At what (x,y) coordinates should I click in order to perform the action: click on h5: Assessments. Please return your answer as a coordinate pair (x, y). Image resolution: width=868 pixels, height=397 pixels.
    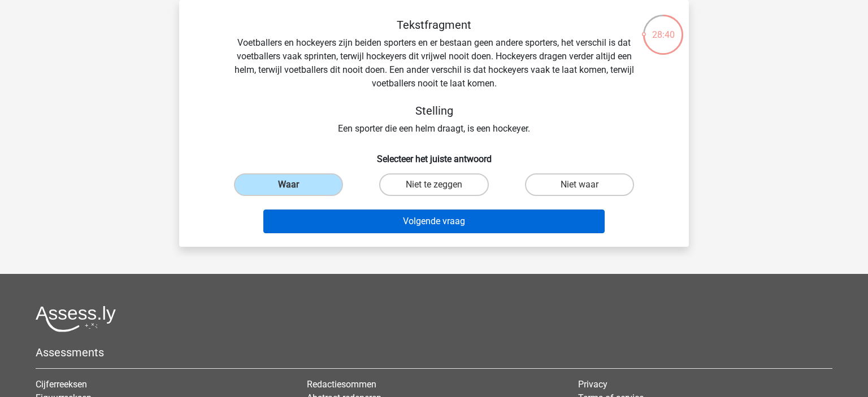
    Looking at the image, I should click on (434, 353).